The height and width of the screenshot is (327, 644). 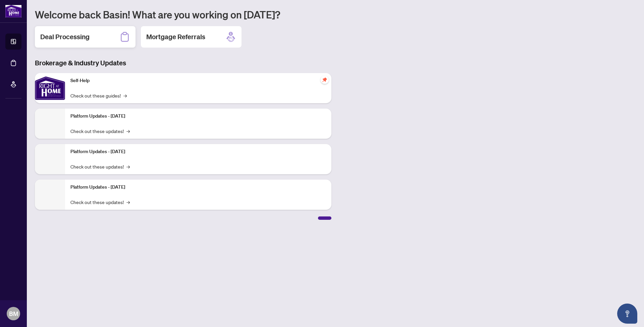 I want to click on button: Open asap, so click(x=627, y=314).